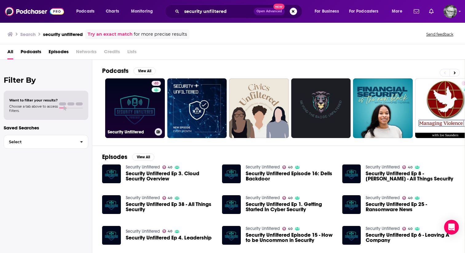  What do you see at coordinates (231, 205) in the screenshot?
I see `img: Security Unfiltered Ep 1. Getting Started In Cyber Security` at bounding box center [231, 205].